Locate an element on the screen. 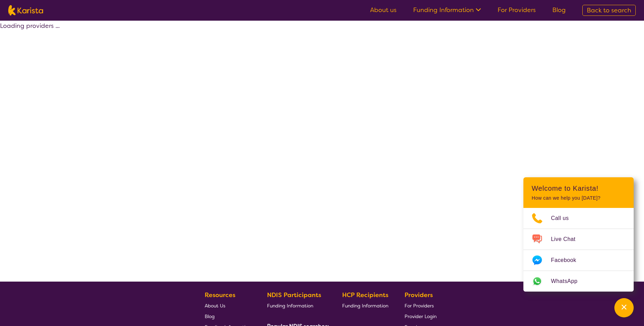  a: About Us is located at coordinates (228, 305).